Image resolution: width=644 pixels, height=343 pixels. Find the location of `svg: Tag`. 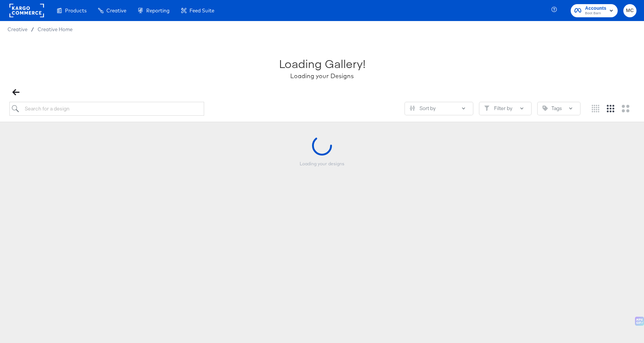

svg: Tag is located at coordinates (546, 108).